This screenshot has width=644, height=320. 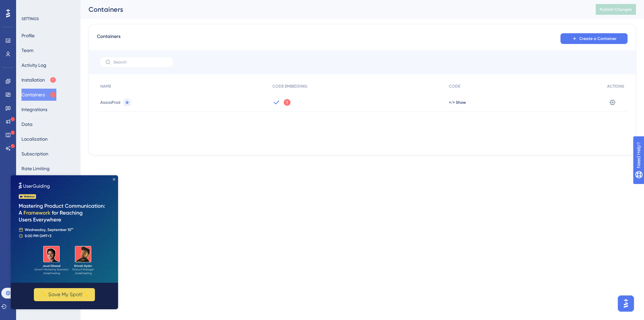 What do you see at coordinates (39, 95) in the screenshot?
I see `button: Containers` at bounding box center [39, 95].